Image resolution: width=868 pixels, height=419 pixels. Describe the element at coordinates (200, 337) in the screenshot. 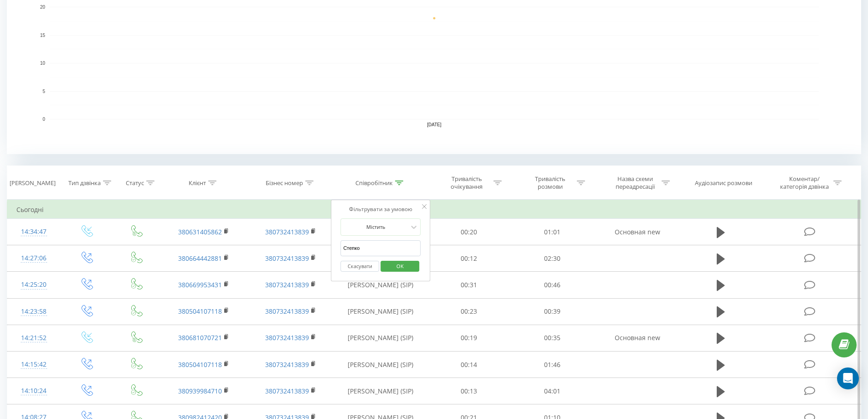

I see `a: 380681070721` at that location.